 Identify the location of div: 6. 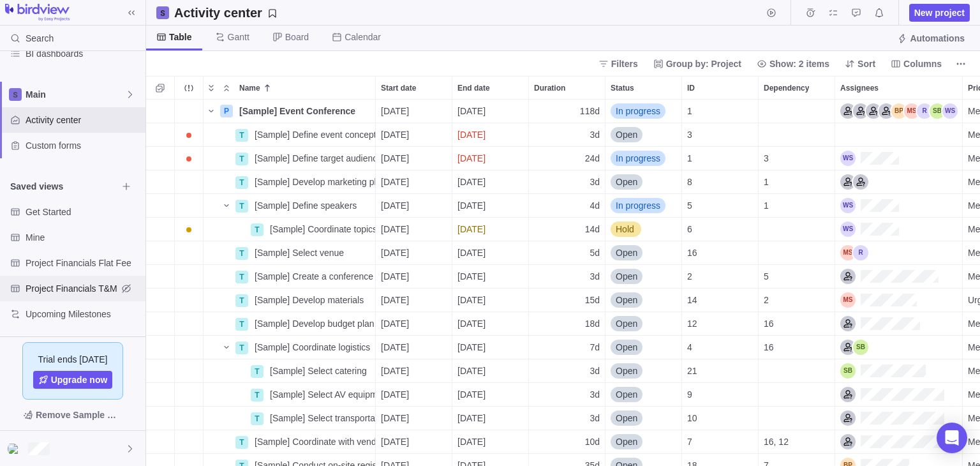
(720, 229).